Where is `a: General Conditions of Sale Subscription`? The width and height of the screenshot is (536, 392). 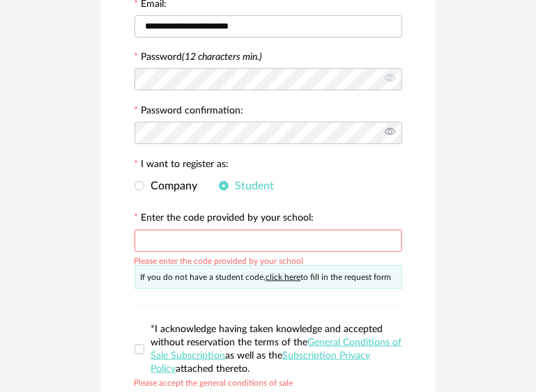
a: General Conditions of Sale Subscription is located at coordinates (277, 349).